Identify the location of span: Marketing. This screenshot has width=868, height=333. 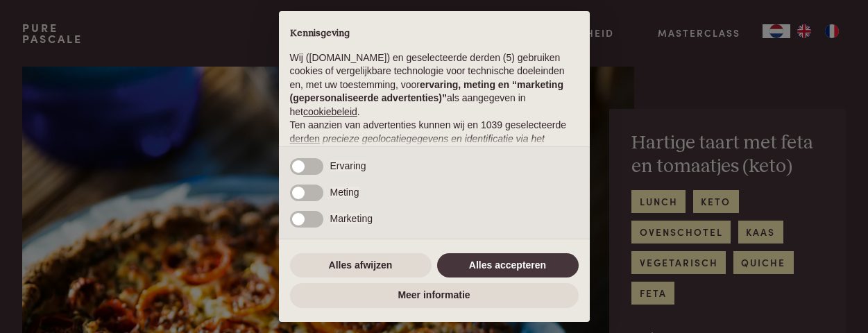
(351, 218).